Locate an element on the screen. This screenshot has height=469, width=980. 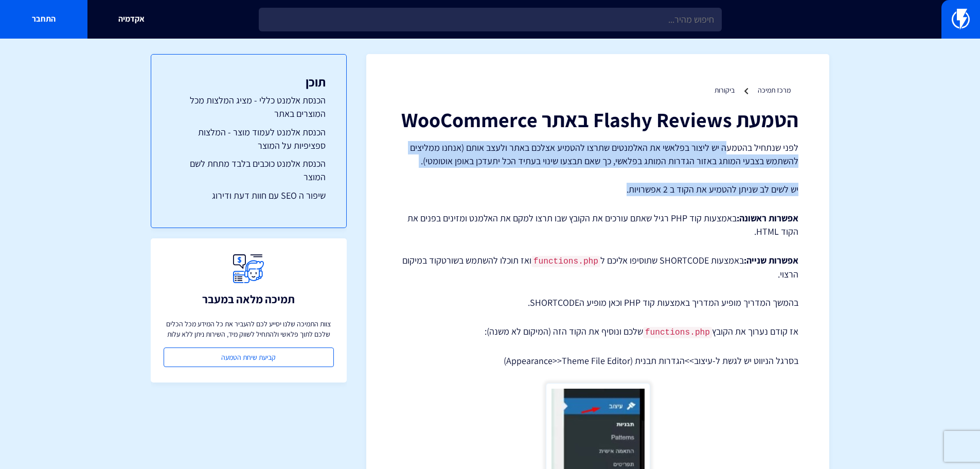
h3: תמיכה מלאה במעבר is located at coordinates (249, 299).